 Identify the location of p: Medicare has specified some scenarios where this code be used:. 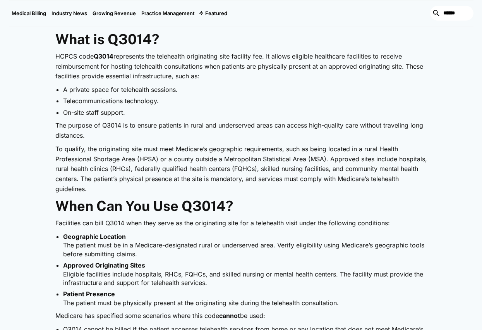
(241, 316).